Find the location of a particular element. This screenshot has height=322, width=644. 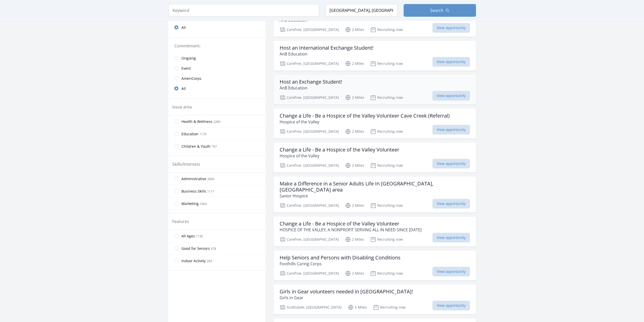

span: Business Skills is located at coordinates (194, 191).